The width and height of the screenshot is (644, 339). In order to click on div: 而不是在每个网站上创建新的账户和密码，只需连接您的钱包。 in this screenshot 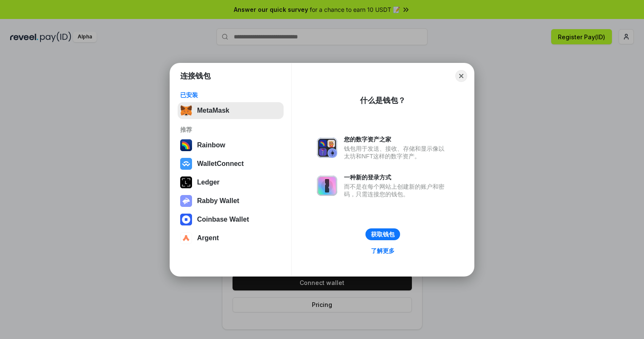, I will do `click(396, 190)`.